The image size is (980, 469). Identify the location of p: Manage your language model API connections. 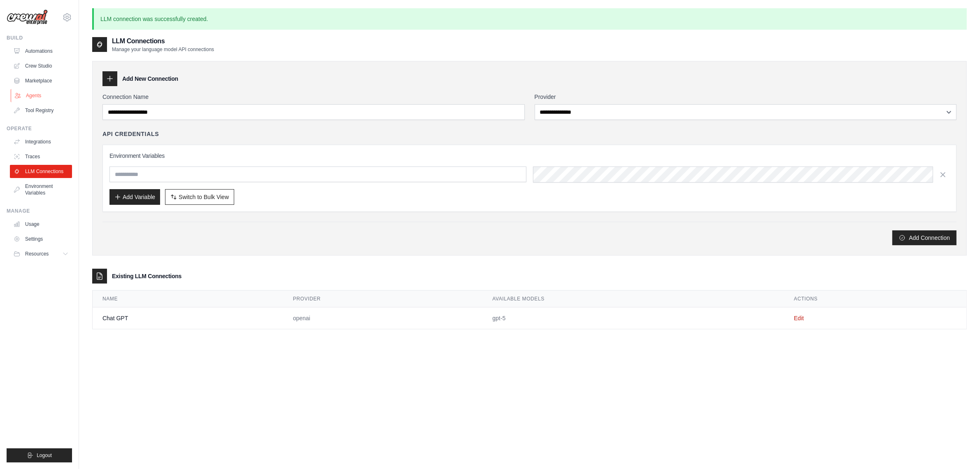
(163, 49).